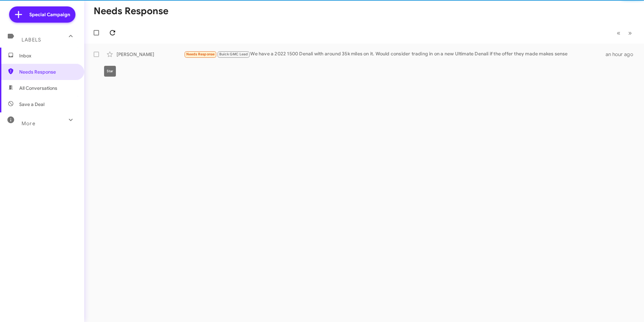  I want to click on span: Buick GMC Lead, so click(234, 54).